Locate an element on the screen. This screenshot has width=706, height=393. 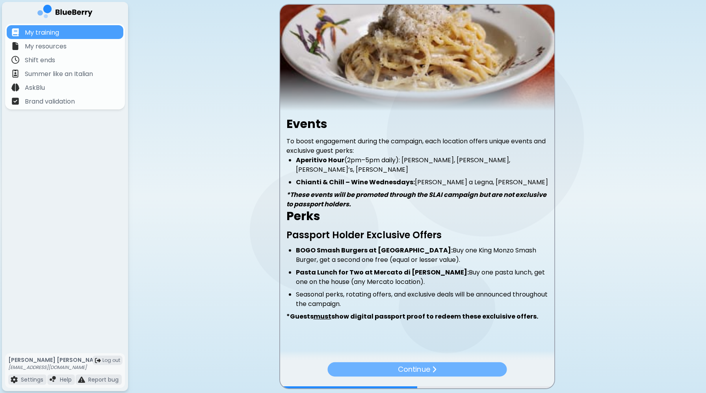
p: Shift ends is located at coordinates (40, 60).